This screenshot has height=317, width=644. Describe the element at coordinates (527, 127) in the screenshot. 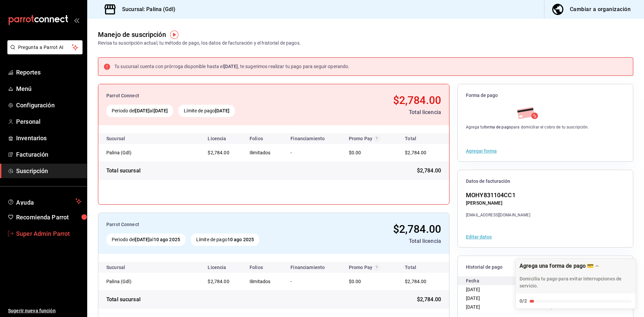

I see `div: Agrega tu para domiciliar el cobro de tu suscripción.` at that location.